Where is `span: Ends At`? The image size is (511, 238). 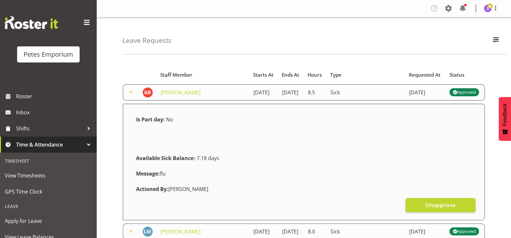
span: Ends At is located at coordinates (290, 75).